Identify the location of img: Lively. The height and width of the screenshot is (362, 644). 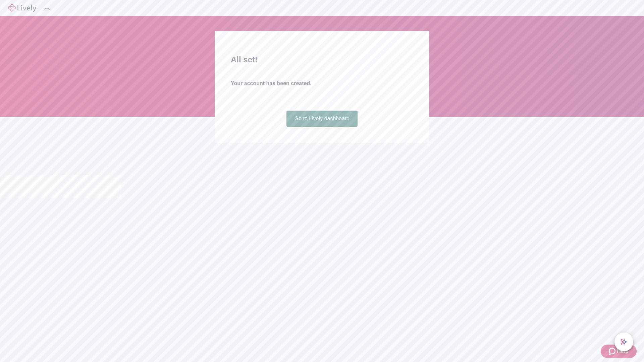
(22, 8).